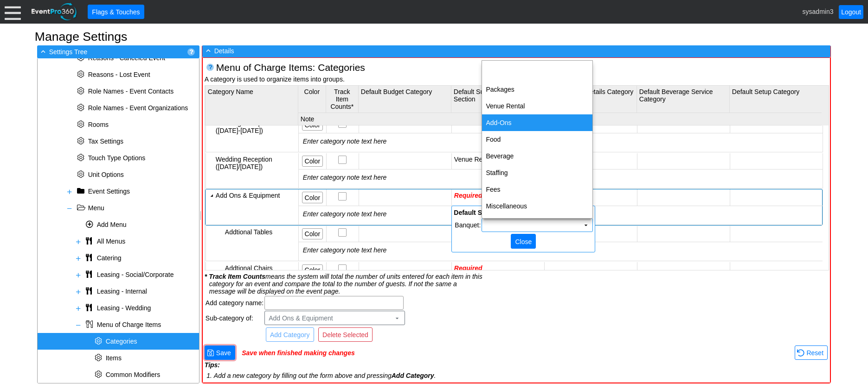 The image size is (868, 389). What do you see at coordinates (120, 74) in the screenshot?
I see `span: Reasons - Lost Event` at bounding box center [120, 74].